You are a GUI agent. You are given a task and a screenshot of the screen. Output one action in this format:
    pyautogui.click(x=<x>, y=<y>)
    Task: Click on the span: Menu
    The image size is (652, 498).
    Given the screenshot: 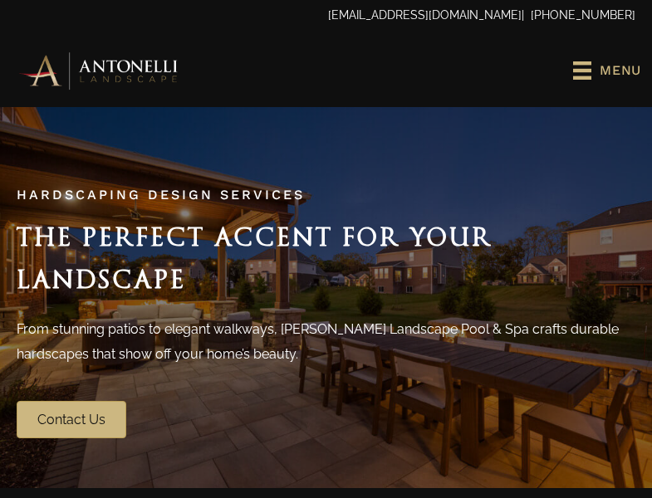 What is the action you would take?
    pyautogui.click(x=620, y=71)
    